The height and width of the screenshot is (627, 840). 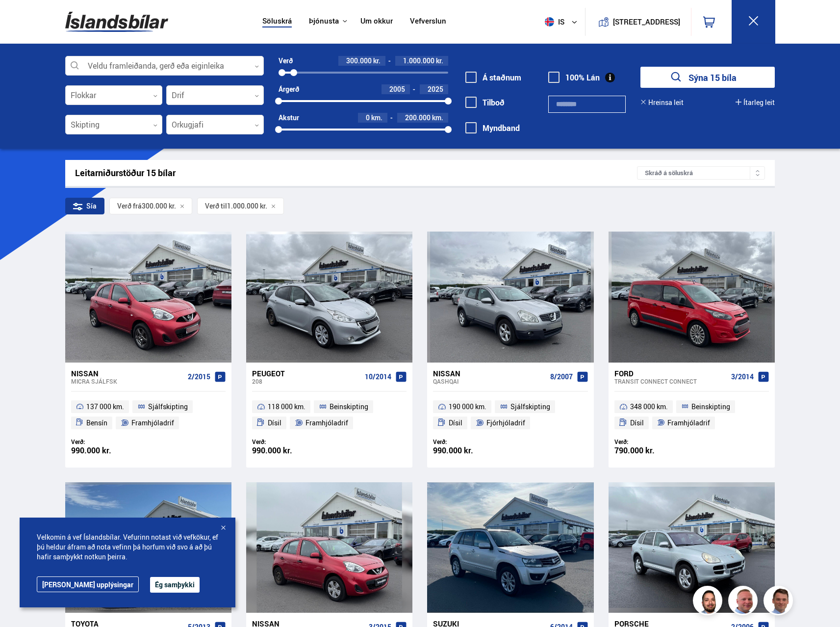 What do you see at coordinates (289, 89) in the screenshot?
I see `div: Árgerð` at bounding box center [289, 89].